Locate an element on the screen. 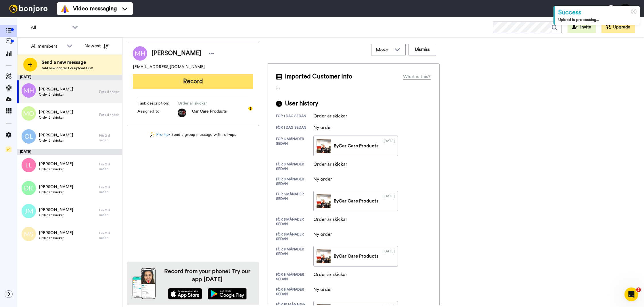  button: Newest is located at coordinates (97, 46).